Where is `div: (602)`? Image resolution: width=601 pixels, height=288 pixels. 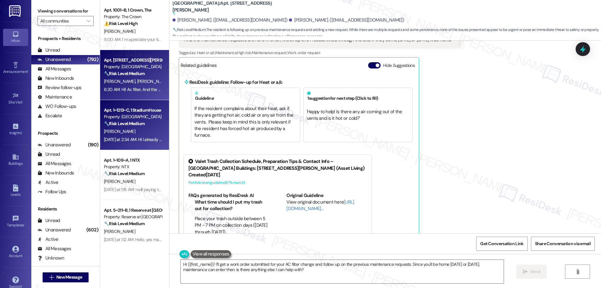 div: (602) is located at coordinates (92, 230).